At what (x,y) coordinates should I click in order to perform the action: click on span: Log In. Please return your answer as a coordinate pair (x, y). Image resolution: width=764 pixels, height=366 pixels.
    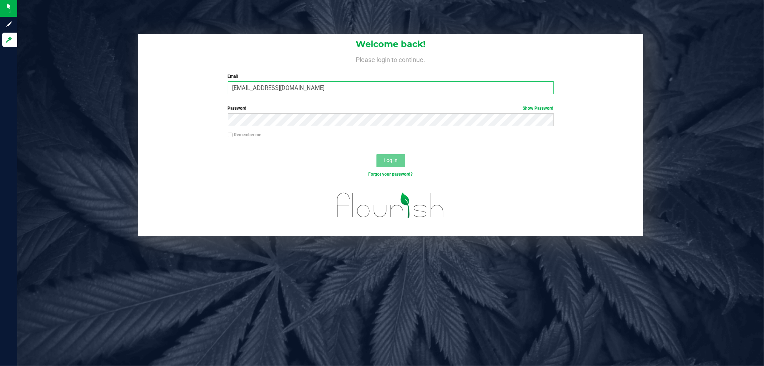
    Looking at the image, I should click on (390, 160).